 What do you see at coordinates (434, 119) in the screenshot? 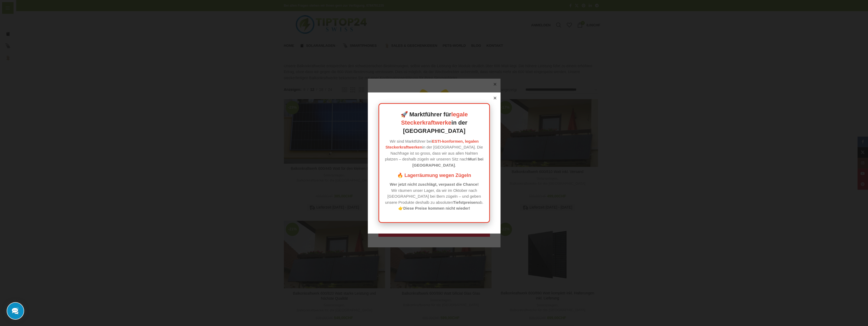
I see `a: legale Steckerkraftwerke` at bounding box center [434, 119].